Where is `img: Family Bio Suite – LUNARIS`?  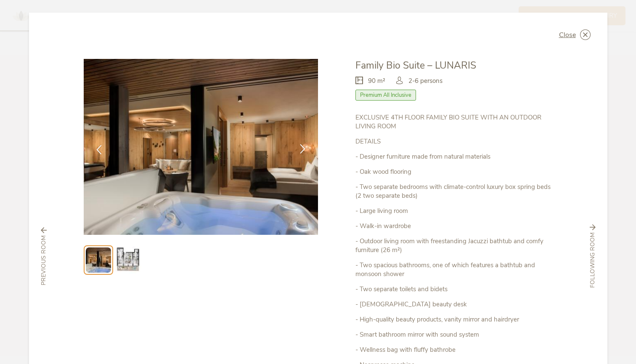
img: Family Bio Suite – LUNARIS is located at coordinates (201, 147).